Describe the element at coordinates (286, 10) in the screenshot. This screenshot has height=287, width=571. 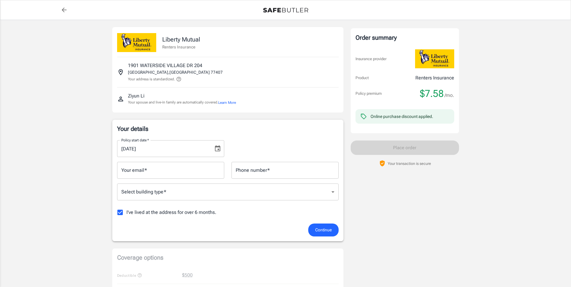
I see `img: Back to quotes` at that location.